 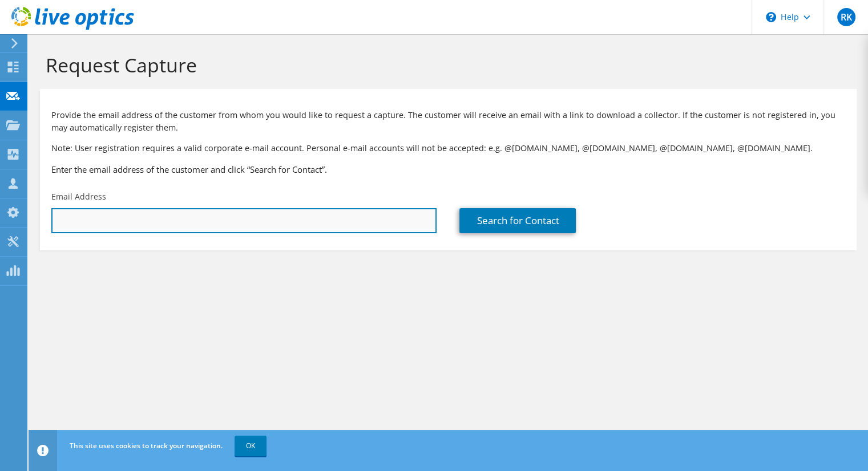 What do you see at coordinates (518, 220) in the screenshot?
I see `a: Search for Contact` at bounding box center [518, 220].